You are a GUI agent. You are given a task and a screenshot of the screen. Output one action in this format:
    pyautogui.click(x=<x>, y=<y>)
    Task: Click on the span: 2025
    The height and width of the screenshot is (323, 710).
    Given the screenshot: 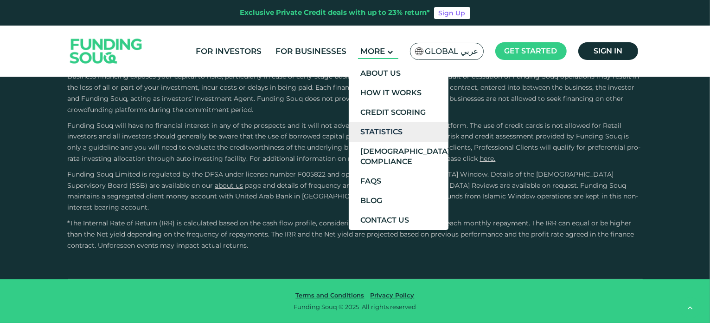 What is the action you would take?
    pyautogui.click(x=353, y=306)
    